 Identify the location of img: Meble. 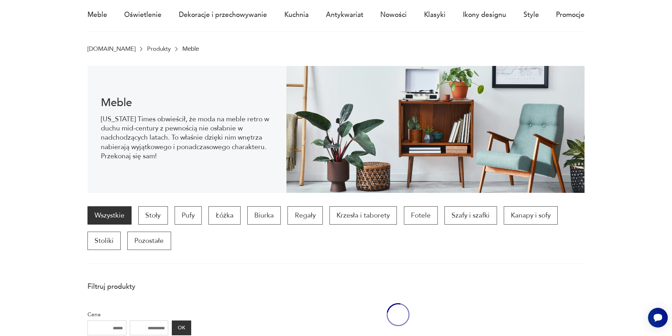
(436, 129).